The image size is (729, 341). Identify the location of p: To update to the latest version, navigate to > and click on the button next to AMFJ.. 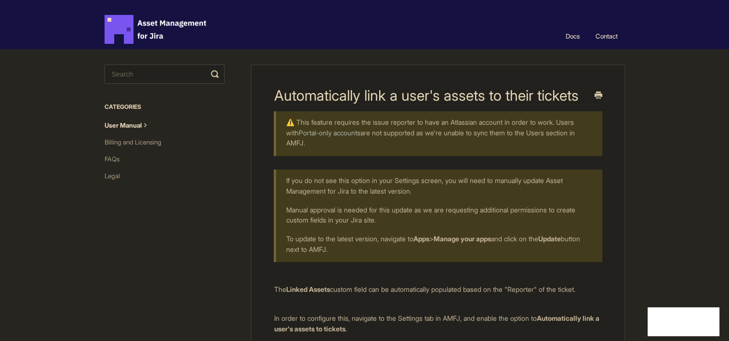
(438, 244).